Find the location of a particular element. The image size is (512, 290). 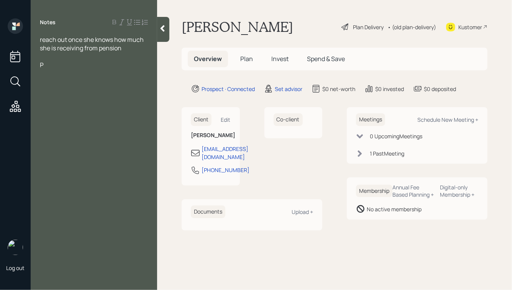

span: reach out once she knows how much she is receiving from pension is located at coordinates (92, 44).